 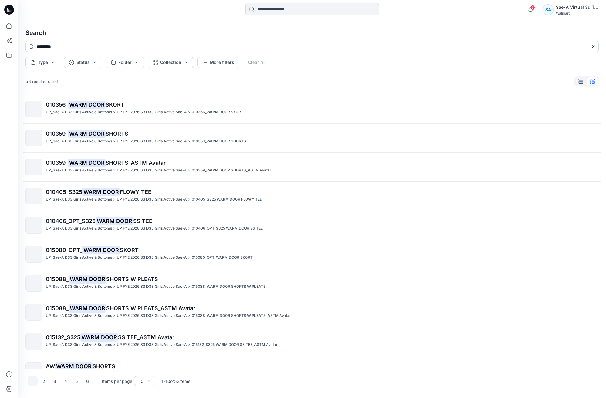 What do you see at coordinates (312, 371) in the screenshot?
I see `a: AWWARM DOORSHORTSPersonal Zone>Trash>AW WARM DOOR SHORTS` at bounding box center [312, 371].